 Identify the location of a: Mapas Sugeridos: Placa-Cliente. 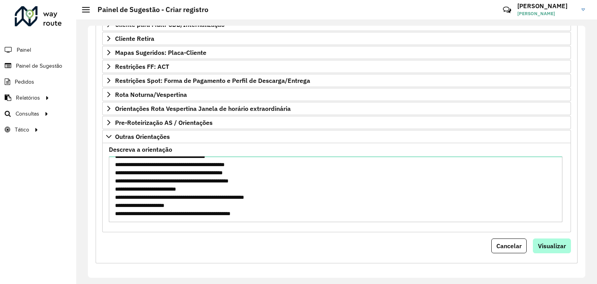
(337, 52).